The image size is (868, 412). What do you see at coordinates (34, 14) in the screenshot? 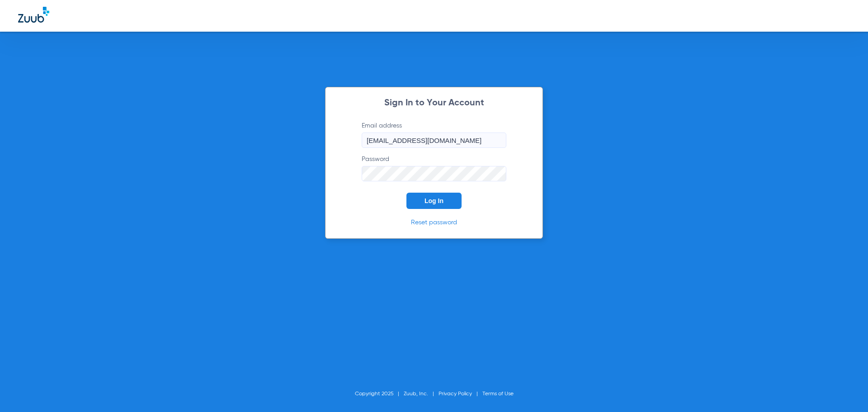
I see `img: Zuub Logo` at bounding box center [34, 14].